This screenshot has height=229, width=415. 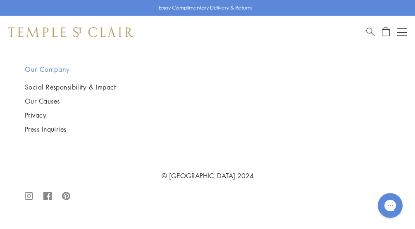 What do you see at coordinates (370, 32) in the screenshot?
I see `a: Search` at bounding box center [370, 32].